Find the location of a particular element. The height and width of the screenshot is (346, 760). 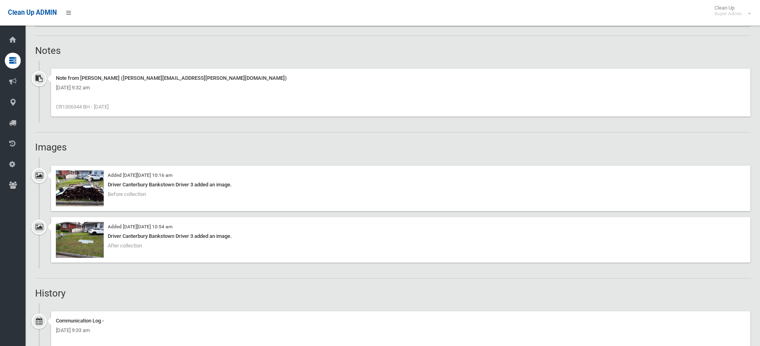

div: Communication Log - is located at coordinates (400, 321).